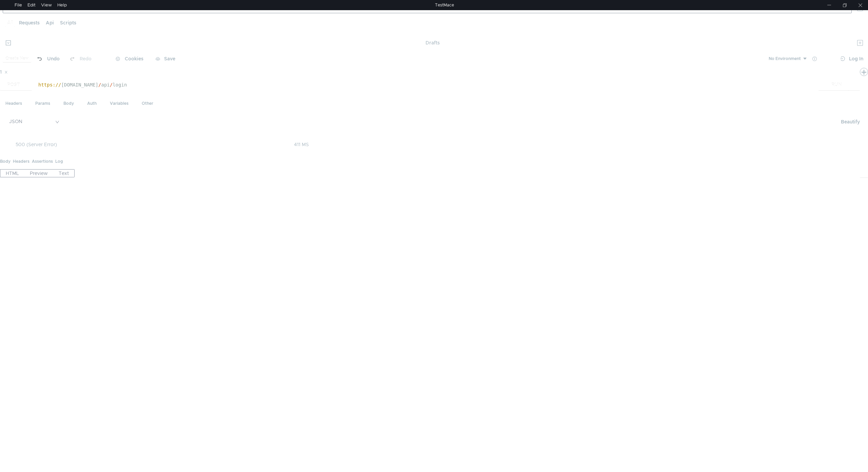 This screenshot has height=472, width=868. Describe the element at coordinates (68, 103) in the screenshot. I see `div: Body` at that location.